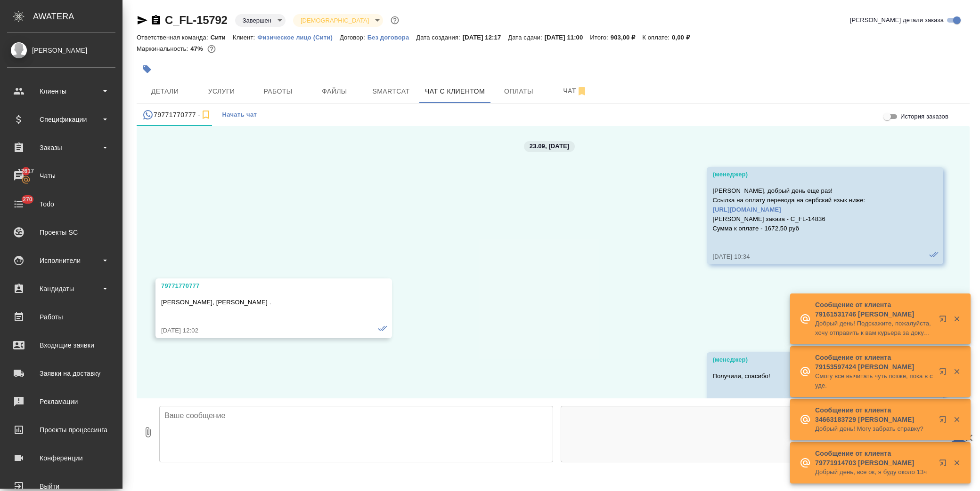 The image size is (980, 491). Describe the element at coordinates (61, 261) in the screenshot. I see `div: Исполнители` at that location.